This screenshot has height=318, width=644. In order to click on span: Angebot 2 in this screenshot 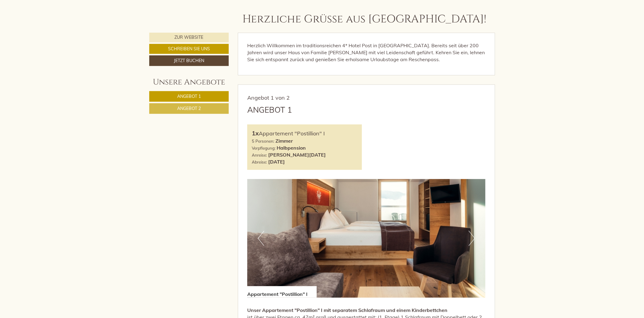, I will do `click(189, 108)`.